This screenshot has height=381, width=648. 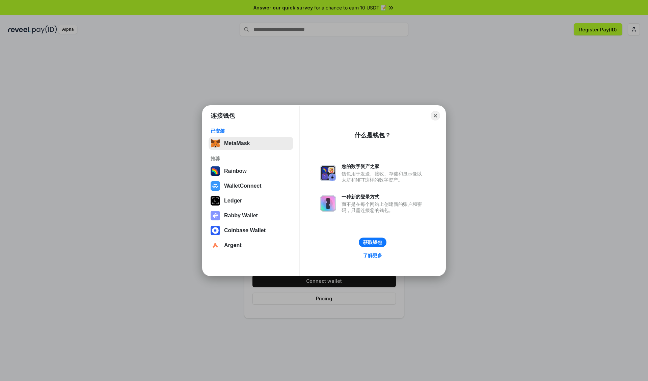 I want to click on div: WalletConnect, so click(x=243, y=186).